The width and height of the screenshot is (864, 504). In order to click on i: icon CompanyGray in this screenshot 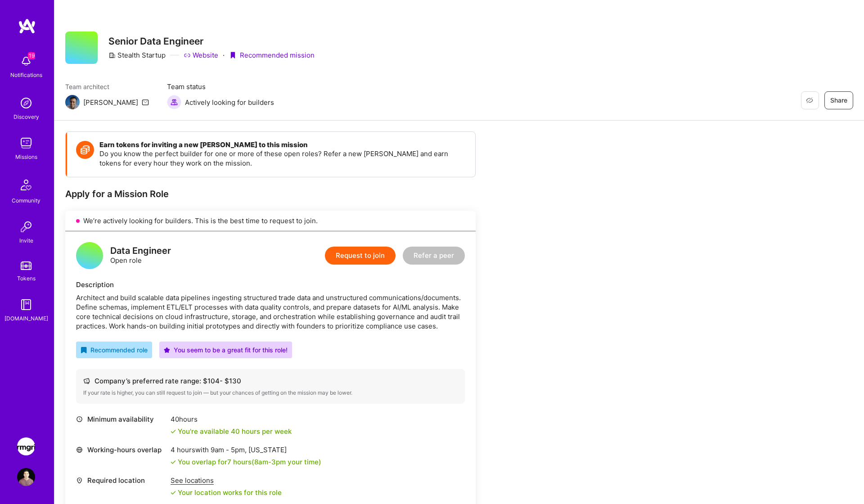, I will do `click(112, 56)`.